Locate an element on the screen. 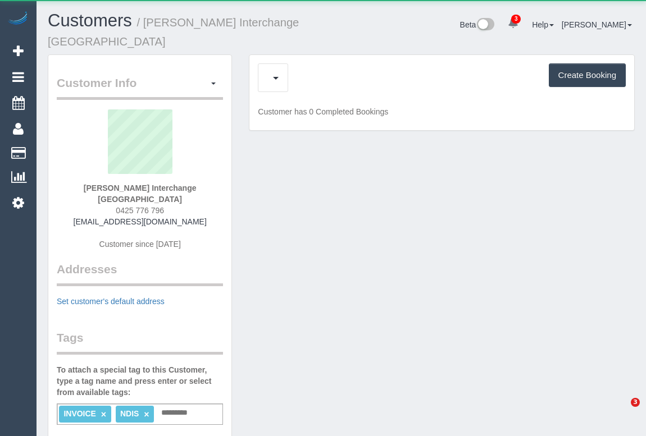  legend: Customer Info is located at coordinates (140, 87).